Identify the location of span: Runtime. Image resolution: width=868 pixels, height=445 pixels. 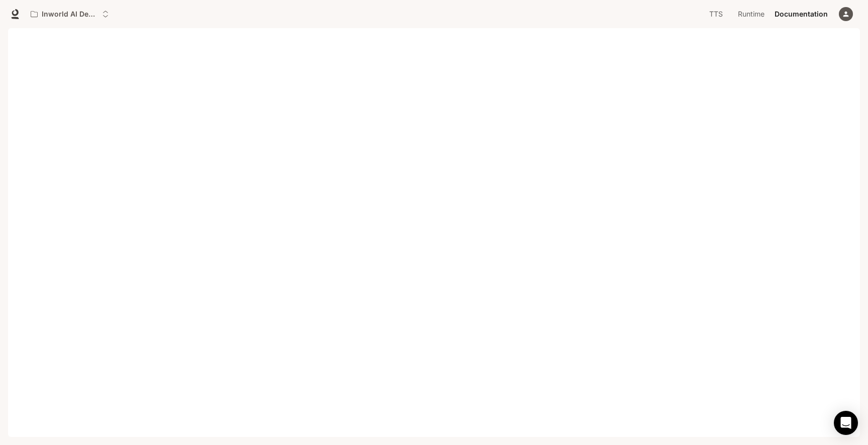
(751, 14).